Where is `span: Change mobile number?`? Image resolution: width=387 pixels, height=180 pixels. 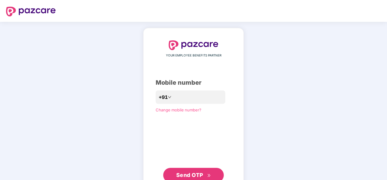
span: Change mobile number? is located at coordinates (179, 110).